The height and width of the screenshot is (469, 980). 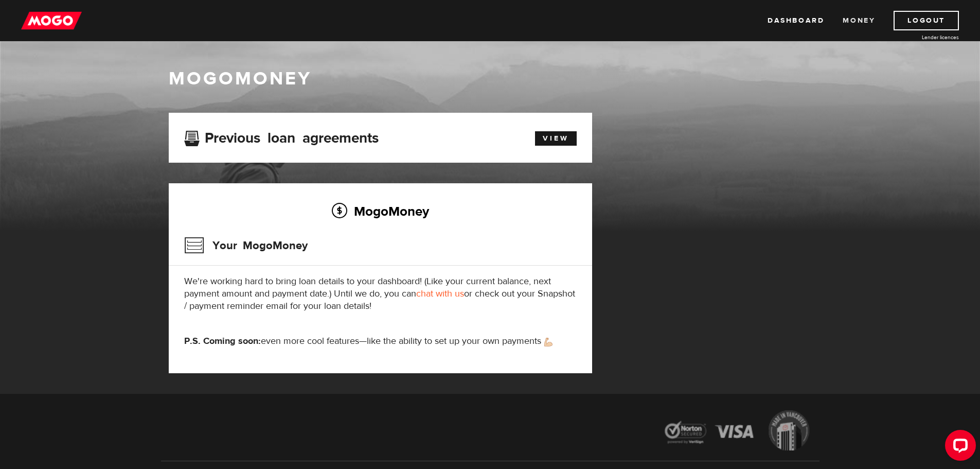 I want to click on h2: MogoMoney, so click(x=380, y=211).